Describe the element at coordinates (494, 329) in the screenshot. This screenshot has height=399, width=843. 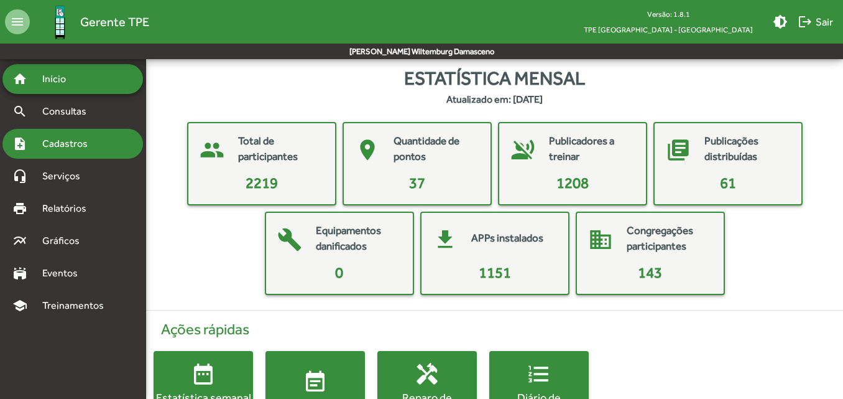
I see `h4: Ações rápidas` at that location.